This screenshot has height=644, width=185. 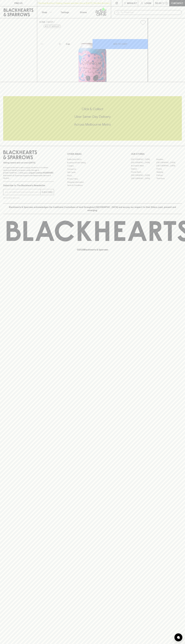 I want to click on a: Brunswick West, so click(x=144, y=166).